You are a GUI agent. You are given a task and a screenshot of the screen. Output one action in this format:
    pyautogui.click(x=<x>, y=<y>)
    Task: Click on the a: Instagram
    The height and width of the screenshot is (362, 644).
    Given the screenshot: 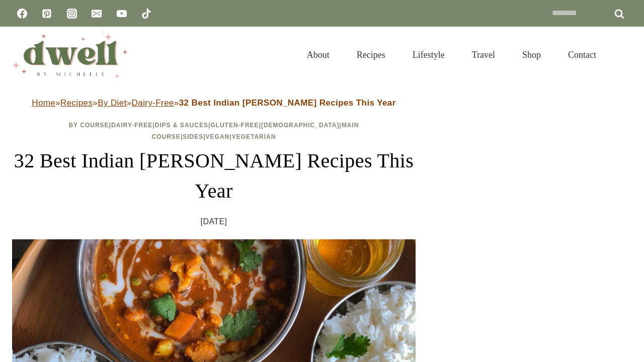 What is the action you would take?
    pyautogui.click(x=72, y=14)
    